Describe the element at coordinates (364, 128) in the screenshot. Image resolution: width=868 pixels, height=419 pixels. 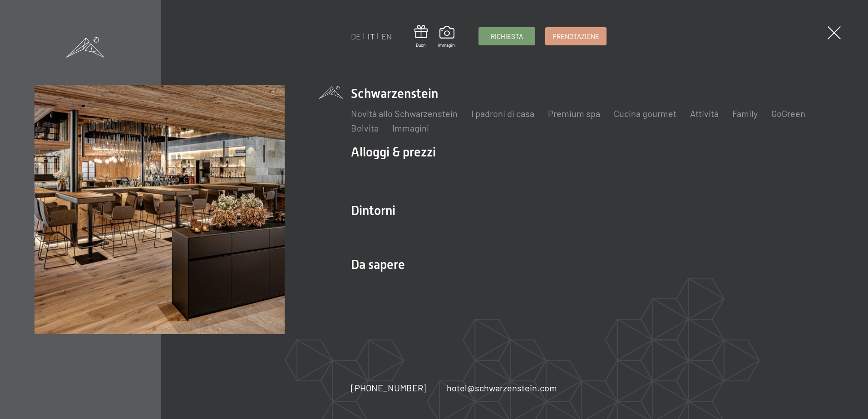
I see `a: Belvita` at that location.